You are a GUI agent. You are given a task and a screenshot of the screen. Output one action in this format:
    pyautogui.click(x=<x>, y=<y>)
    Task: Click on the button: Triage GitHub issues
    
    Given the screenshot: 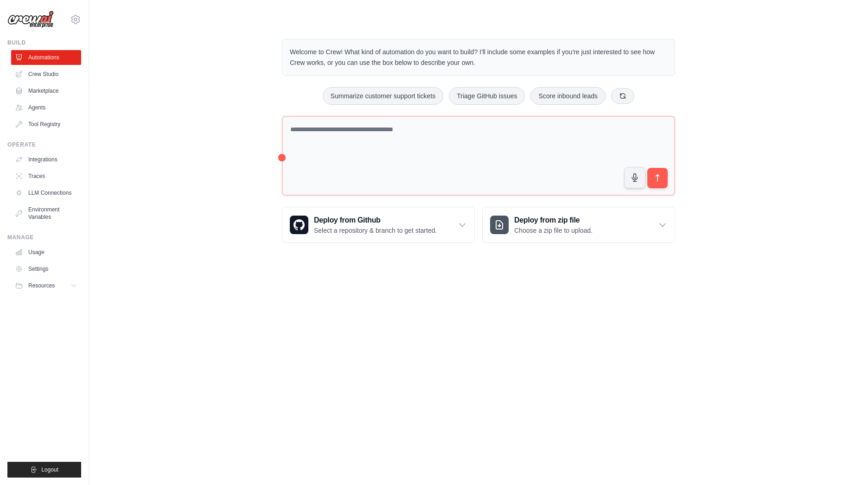 What is the action you would take?
    pyautogui.click(x=487, y=96)
    